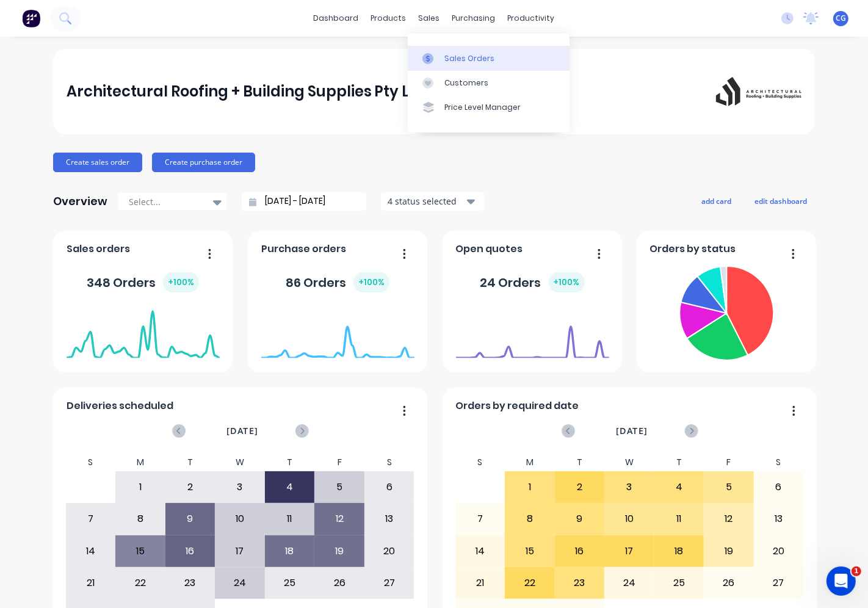 The width and height of the screenshot is (868, 608). Describe the element at coordinates (531, 19) in the screenshot. I see `div: productivity` at that location.